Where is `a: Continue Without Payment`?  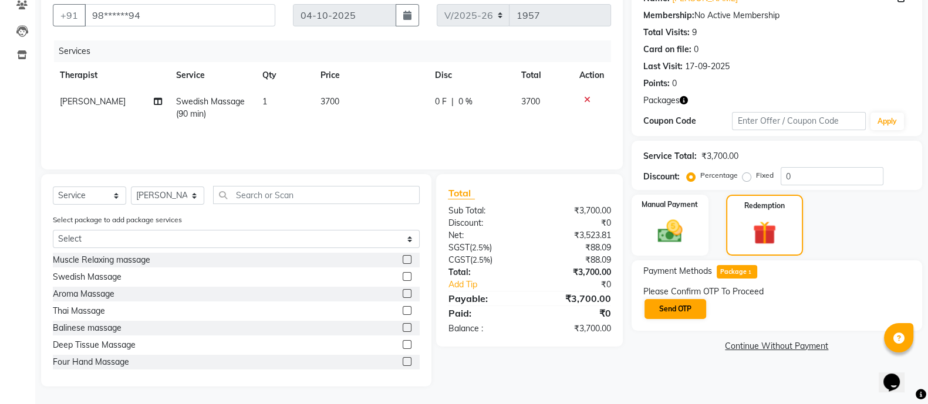 a: Continue Without Payment is located at coordinates (776, 346).